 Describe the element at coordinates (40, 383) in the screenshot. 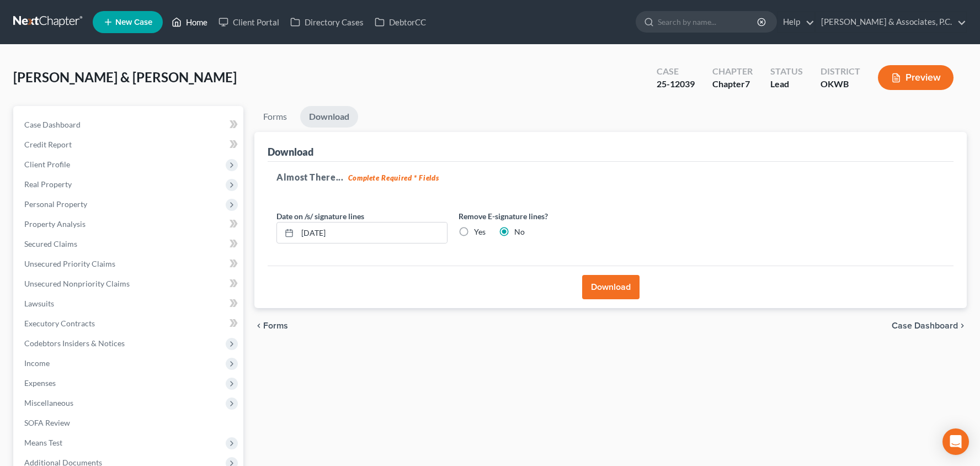

I see `span: Expenses` at that location.